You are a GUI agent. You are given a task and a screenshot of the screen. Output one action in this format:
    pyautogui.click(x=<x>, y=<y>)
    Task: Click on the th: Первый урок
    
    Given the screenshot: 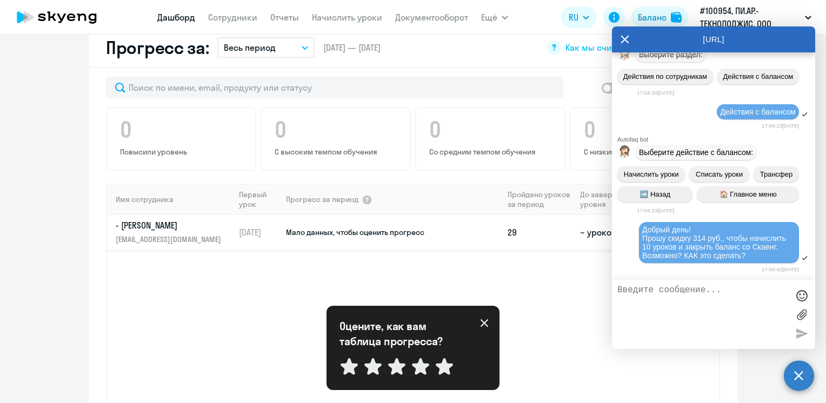 What is the action you would take?
    pyautogui.click(x=260, y=200)
    